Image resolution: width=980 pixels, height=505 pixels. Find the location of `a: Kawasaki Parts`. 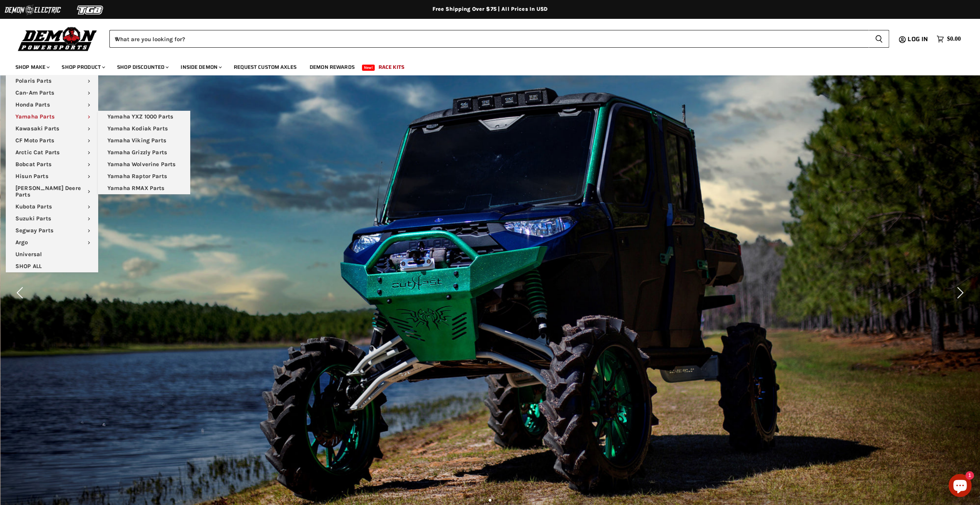

a: Kawasaki Parts is located at coordinates (52, 129).